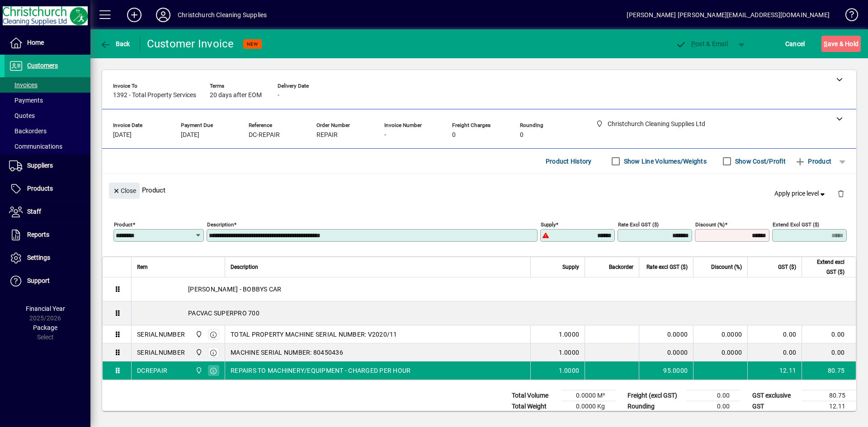 Image resolution: width=868 pixels, height=427 pixels. I want to click on td: Total Volume, so click(534, 396).